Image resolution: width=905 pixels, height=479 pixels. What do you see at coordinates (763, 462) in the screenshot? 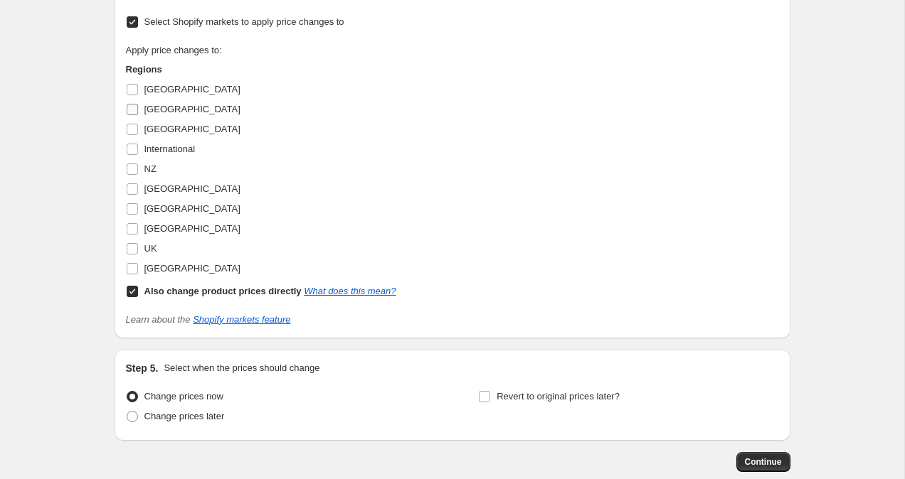
I see `button: Continue` at bounding box center [763, 462].